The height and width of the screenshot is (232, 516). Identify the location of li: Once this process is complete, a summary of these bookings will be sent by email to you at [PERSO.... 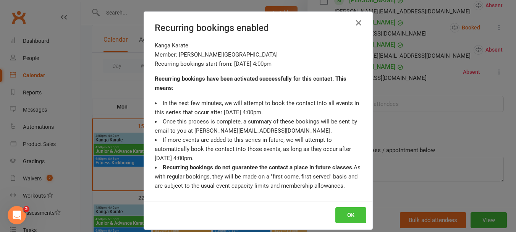
(258, 126).